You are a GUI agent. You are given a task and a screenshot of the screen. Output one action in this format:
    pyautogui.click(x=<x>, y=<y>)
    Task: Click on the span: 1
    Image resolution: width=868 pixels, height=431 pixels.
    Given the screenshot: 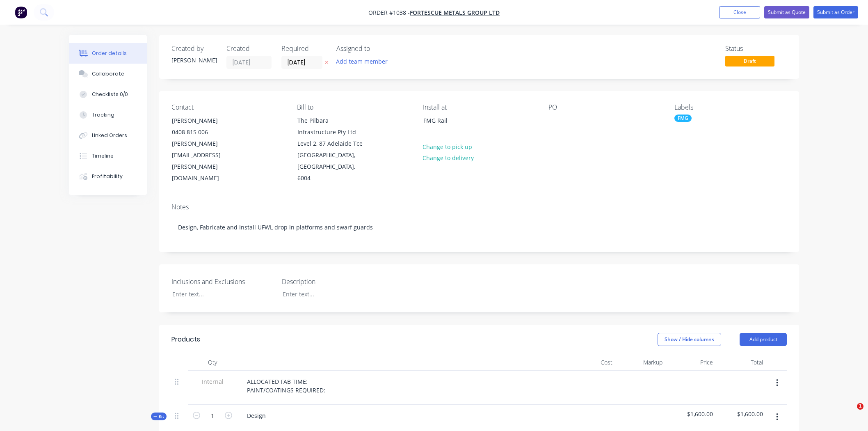 What is the action you would take?
    pyautogui.click(x=860, y=407)
    